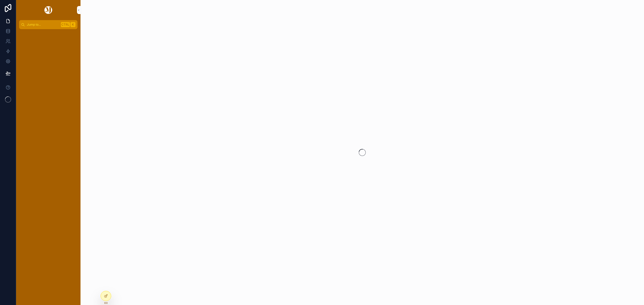  What do you see at coordinates (48, 34) in the screenshot?
I see `div: scrollable content` at bounding box center [48, 34].